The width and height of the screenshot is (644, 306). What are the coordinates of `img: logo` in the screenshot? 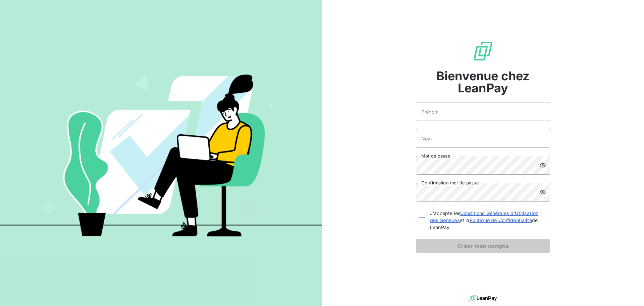 It's located at (484, 298).